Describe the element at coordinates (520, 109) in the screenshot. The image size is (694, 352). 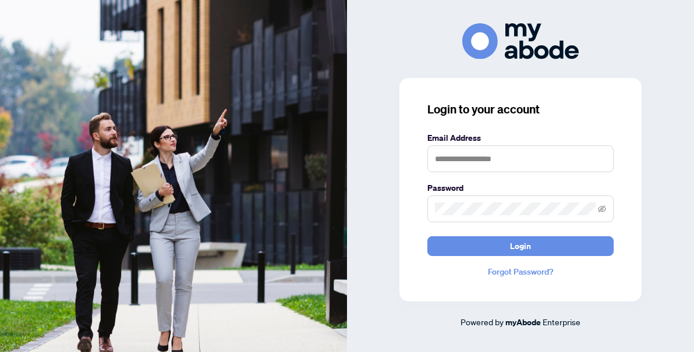
I see `h3: Login to your account` at that location.